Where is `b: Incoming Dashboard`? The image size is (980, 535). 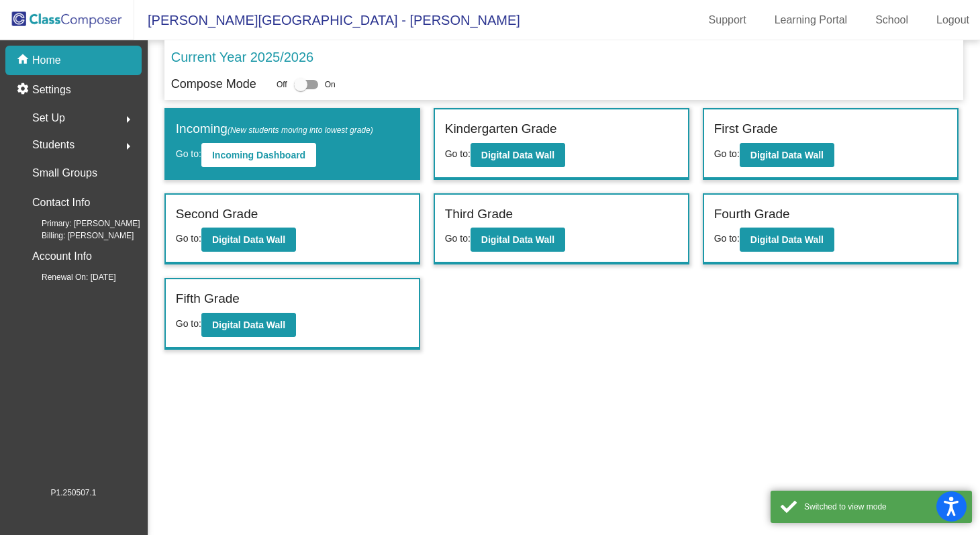 b: Incoming Dashboard is located at coordinates (259, 155).